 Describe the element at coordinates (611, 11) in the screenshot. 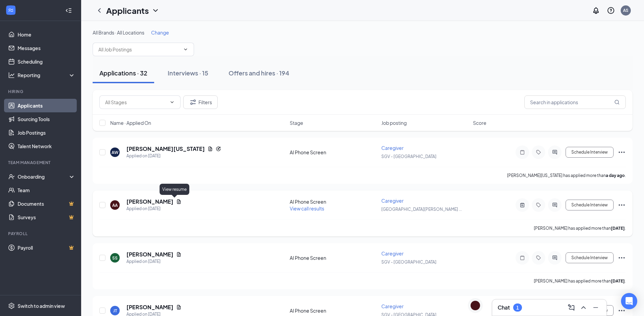

I see `svg: QuestionInfo` at that location.